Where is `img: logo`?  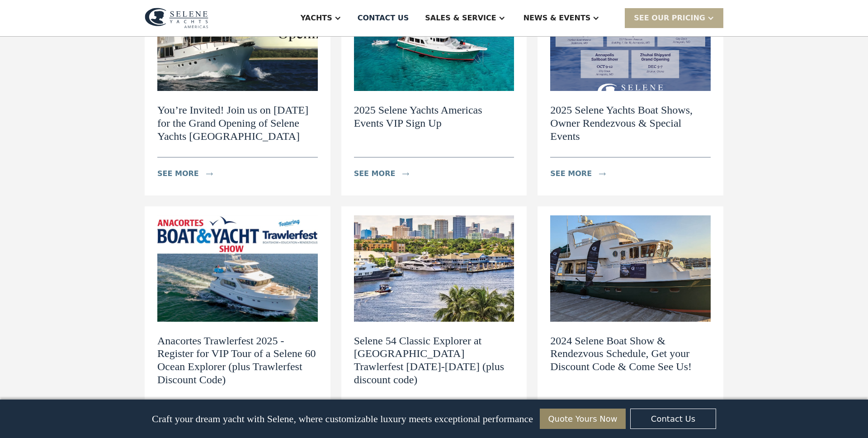 img: logo is located at coordinates (176, 18).